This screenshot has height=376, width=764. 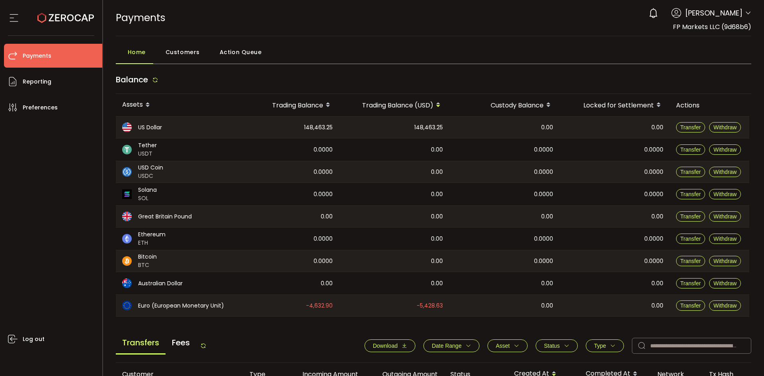 I want to click on span: US Dollar, so click(x=150, y=127).